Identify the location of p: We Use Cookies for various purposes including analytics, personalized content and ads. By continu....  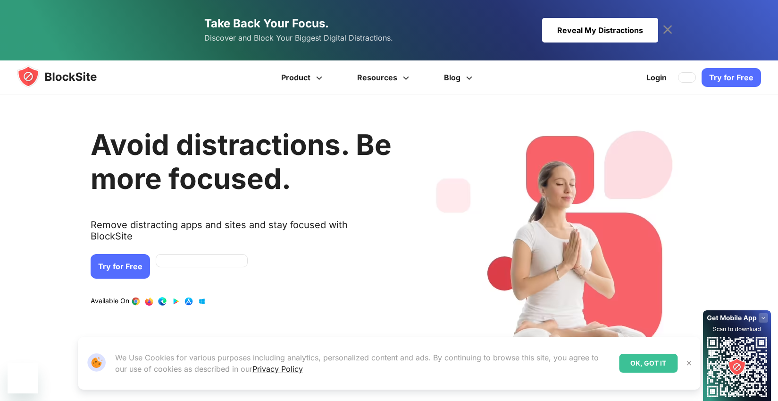
(363, 363).